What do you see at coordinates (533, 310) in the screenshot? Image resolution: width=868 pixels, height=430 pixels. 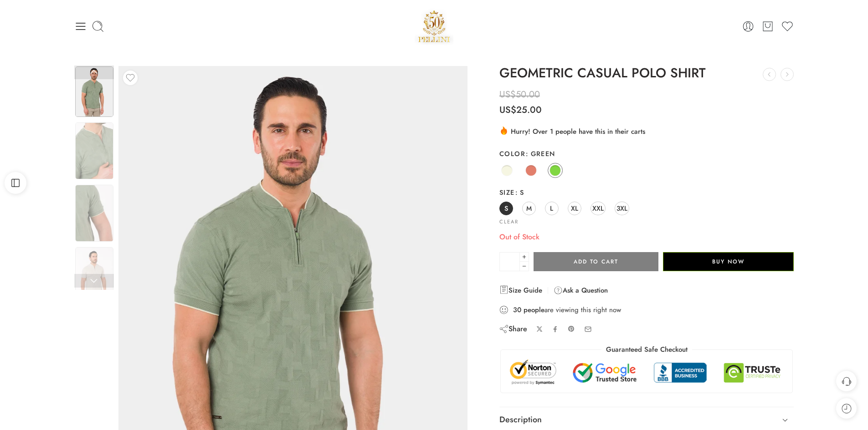 I see `strong: people` at bounding box center [533, 310].